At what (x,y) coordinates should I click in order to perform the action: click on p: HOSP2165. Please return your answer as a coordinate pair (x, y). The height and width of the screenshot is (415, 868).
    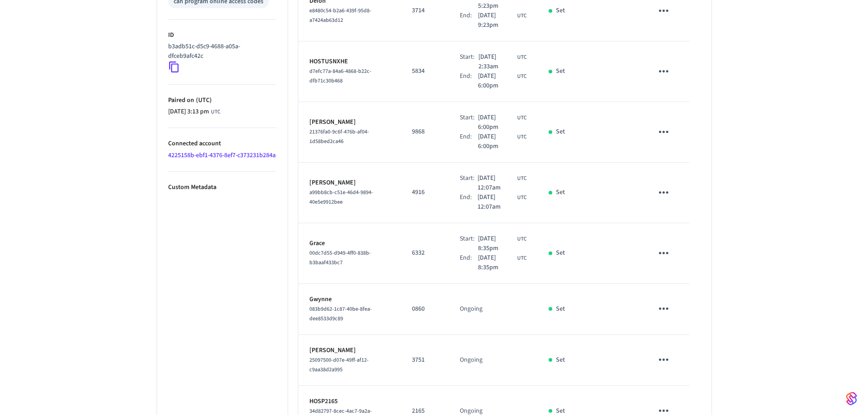
    Looking at the image, I should click on (350, 401).